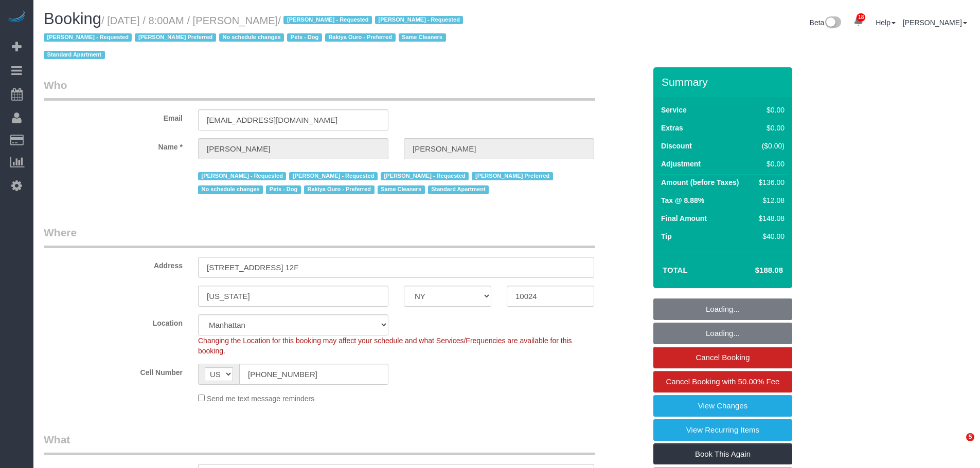 The height and width of the screenshot is (468, 980). What do you see at coordinates (769, 219) in the screenshot?
I see `div: $148.08` at bounding box center [769, 219].